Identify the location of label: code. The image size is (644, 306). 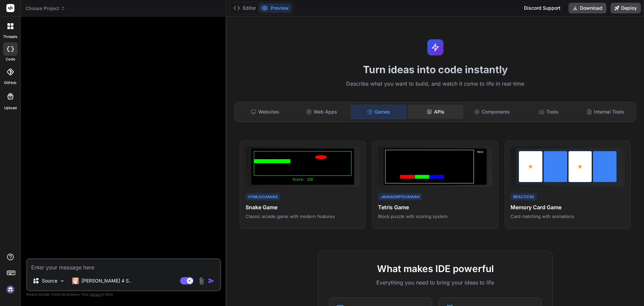
(10, 59).